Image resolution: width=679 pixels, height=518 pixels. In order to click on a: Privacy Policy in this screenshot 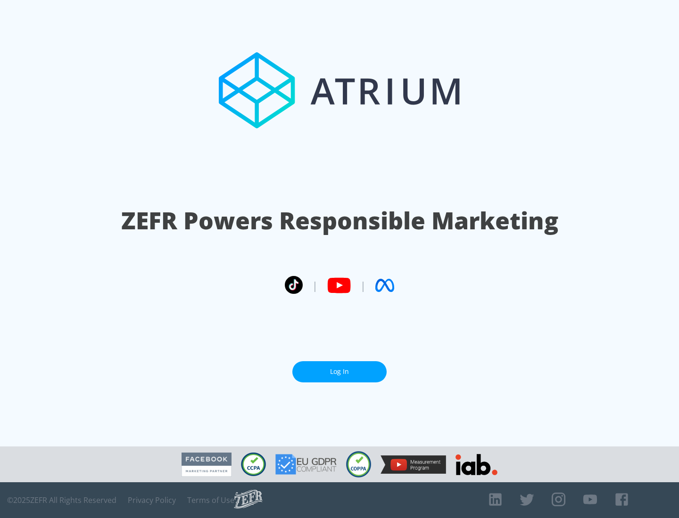, I will do `click(152, 500)`.